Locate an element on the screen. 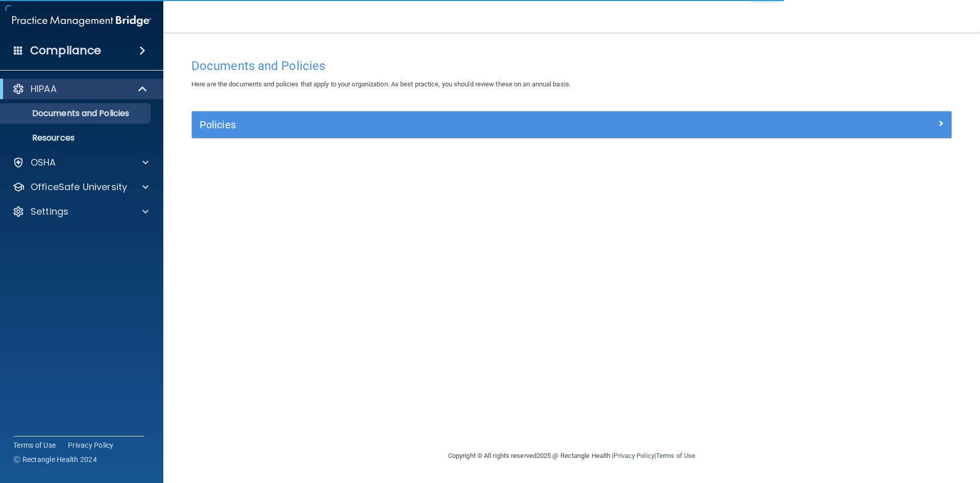  a: HIPAA is located at coordinates (80, 89).